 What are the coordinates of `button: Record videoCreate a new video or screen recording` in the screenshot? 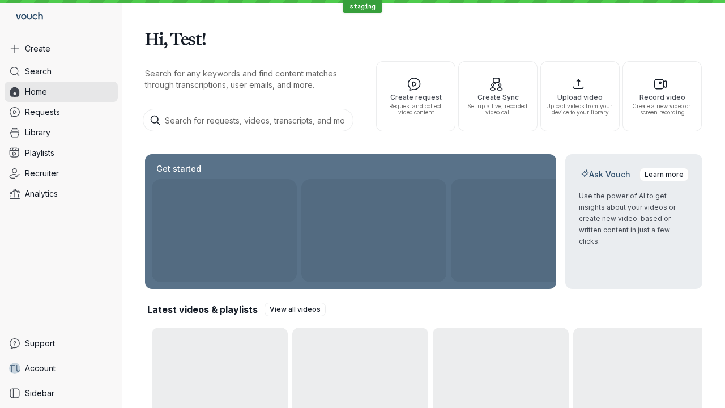 It's located at (662, 96).